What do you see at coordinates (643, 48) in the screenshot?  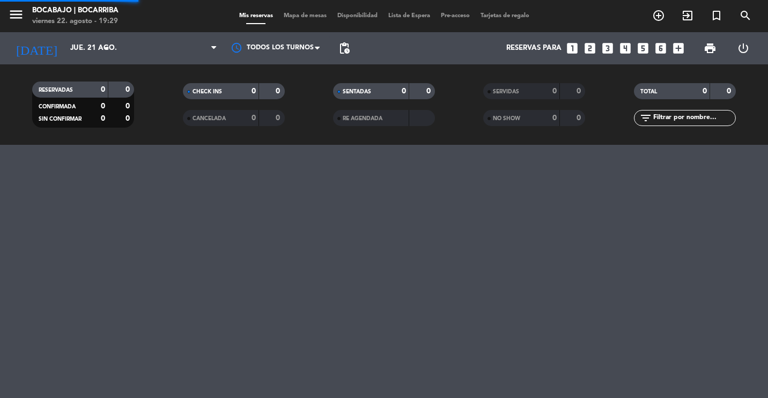 I see `i: looks_5` at bounding box center [643, 48].